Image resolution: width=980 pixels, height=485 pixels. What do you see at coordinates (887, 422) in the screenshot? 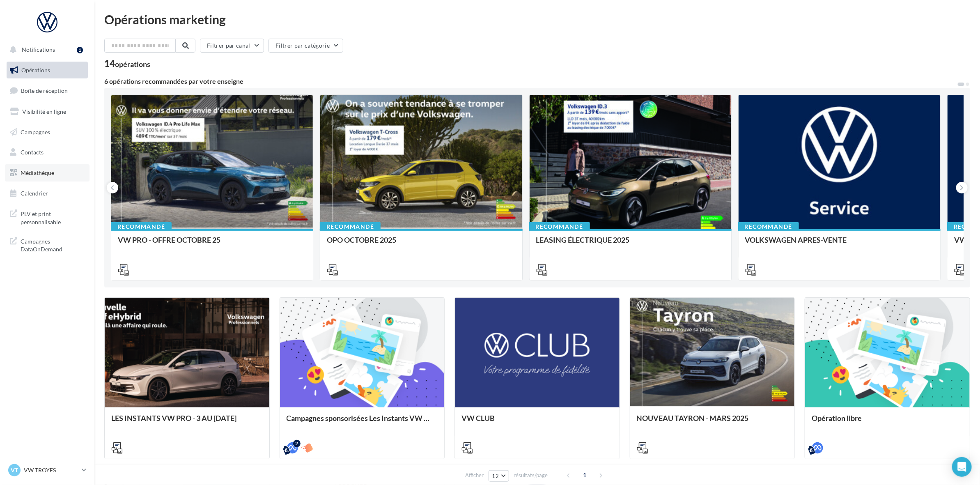
I see `div: Opération libre` at bounding box center [887, 422].